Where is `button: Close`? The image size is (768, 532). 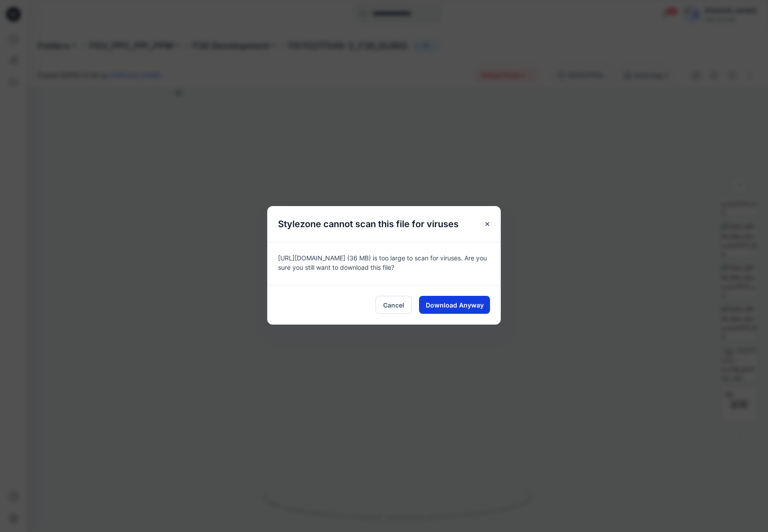
button: Close is located at coordinates (487, 224).